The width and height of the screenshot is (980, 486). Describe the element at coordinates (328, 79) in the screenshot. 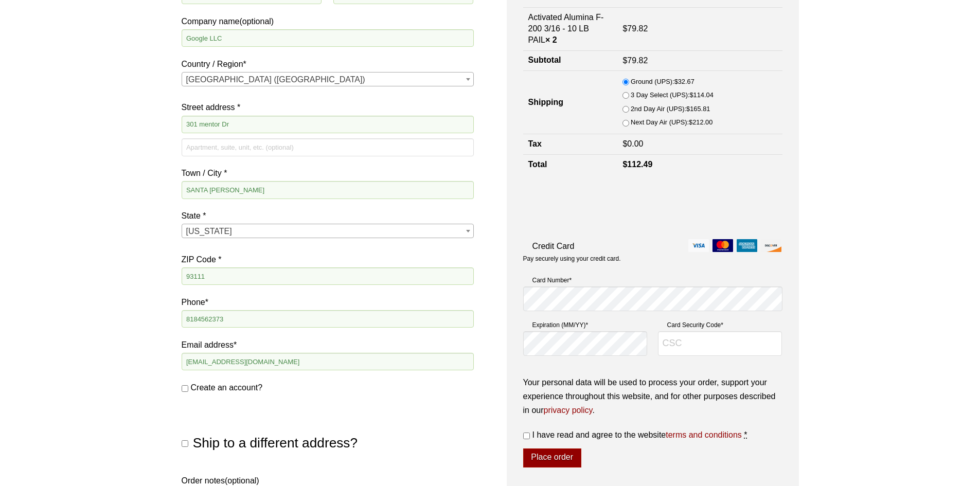

I see `span: Country / Region` at that location.